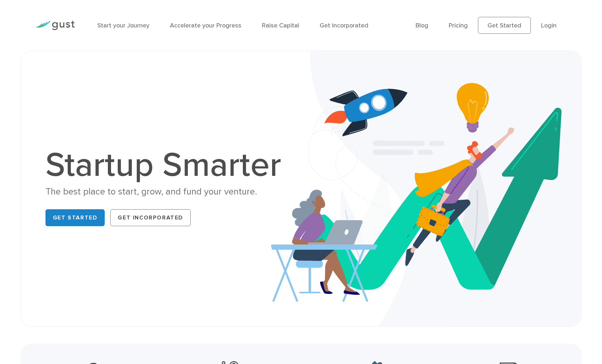 The width and height of the screenshot is (602, 364). Describe the element at coordinates (422, 25) in the screenshot. I see `a: Blog` at that location.